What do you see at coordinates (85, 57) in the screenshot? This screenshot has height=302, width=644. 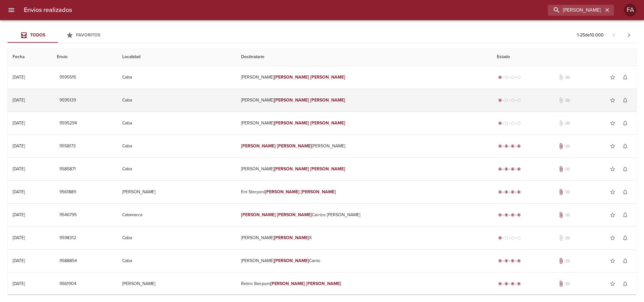 I see `th: Envio` at bounding box center [85, 57].